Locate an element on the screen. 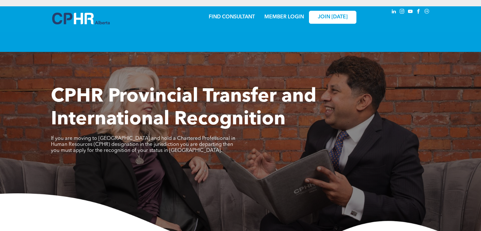 Image resolution: width=481 pixels, height=231 pixels. a: facebook is located at coordinates (419, 12).